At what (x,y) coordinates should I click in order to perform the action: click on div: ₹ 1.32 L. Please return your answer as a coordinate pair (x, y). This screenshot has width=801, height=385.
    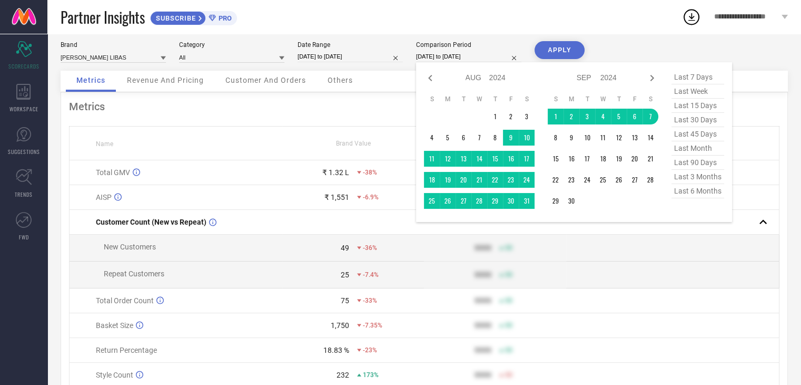
    Looking at the image, I should click on (336, 172).